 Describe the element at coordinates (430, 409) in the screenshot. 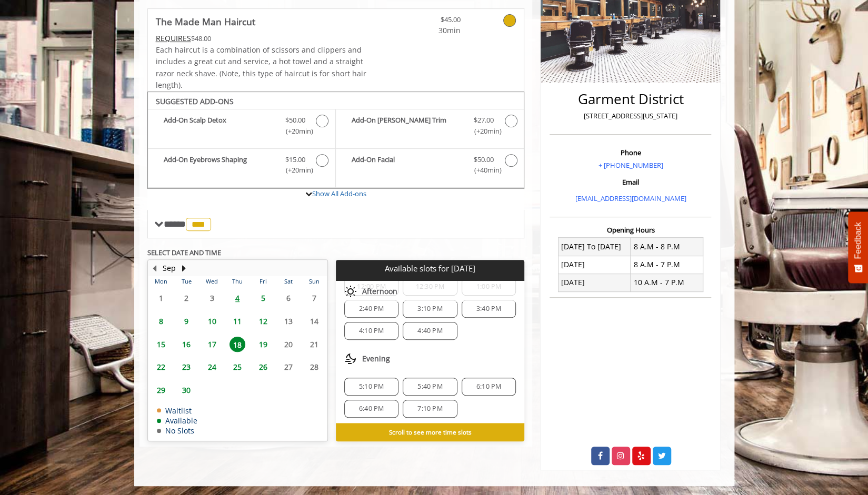

I see `div: 7:10 PM` at that location.